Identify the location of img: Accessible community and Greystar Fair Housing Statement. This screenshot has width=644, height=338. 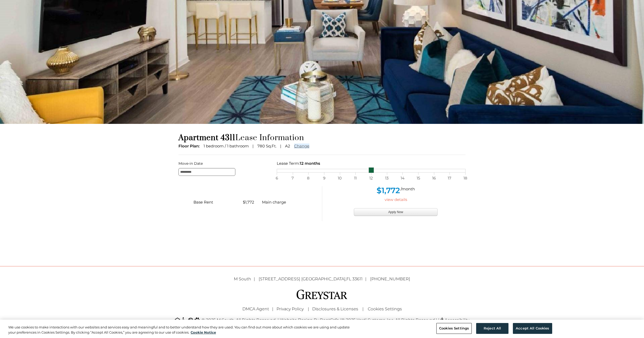
(184, 320).